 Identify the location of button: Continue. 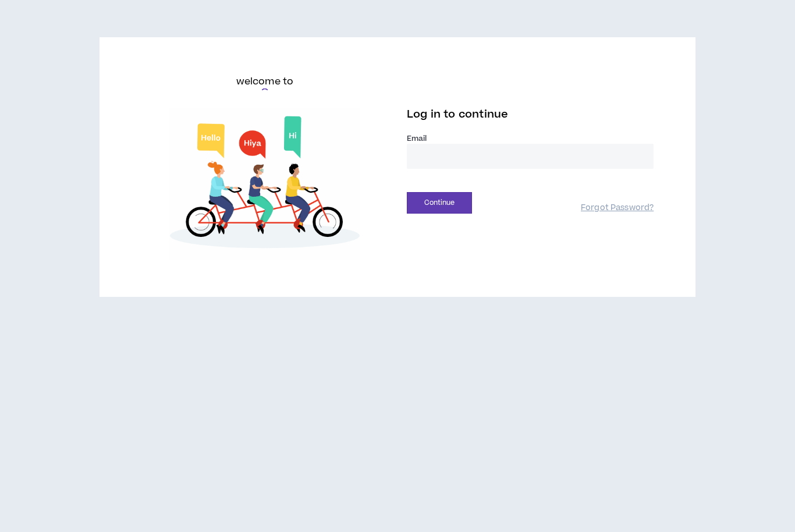
(439, 203).